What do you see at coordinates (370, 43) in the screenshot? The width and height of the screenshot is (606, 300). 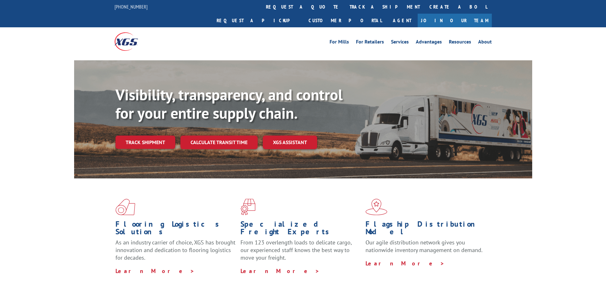 I see `a: For Retailers` at bounding box center [370, 43].